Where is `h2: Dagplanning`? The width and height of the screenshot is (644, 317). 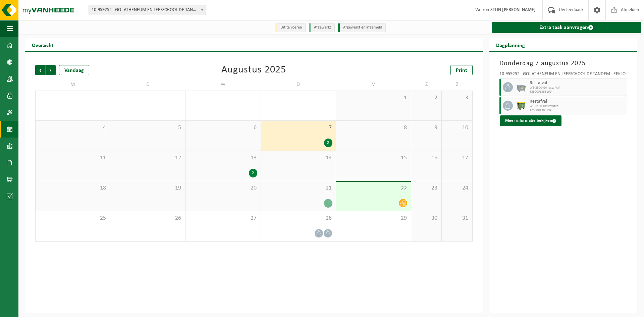 h2: Dagplanning is located at coordinates (510, 45).